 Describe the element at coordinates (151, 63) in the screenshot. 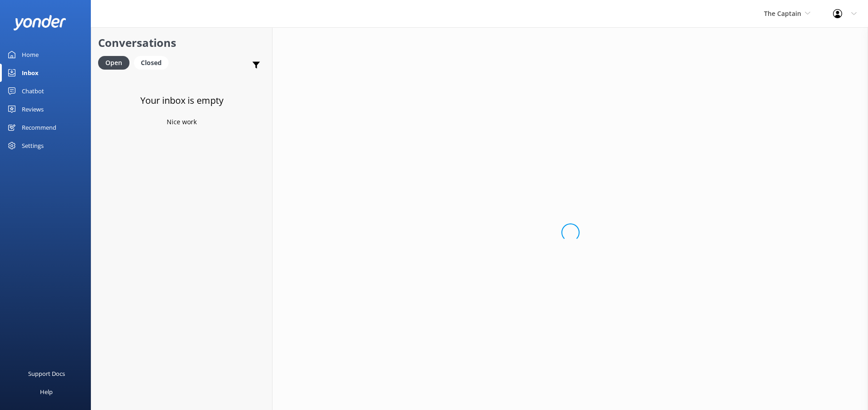

I see `div: Closed` at that location.